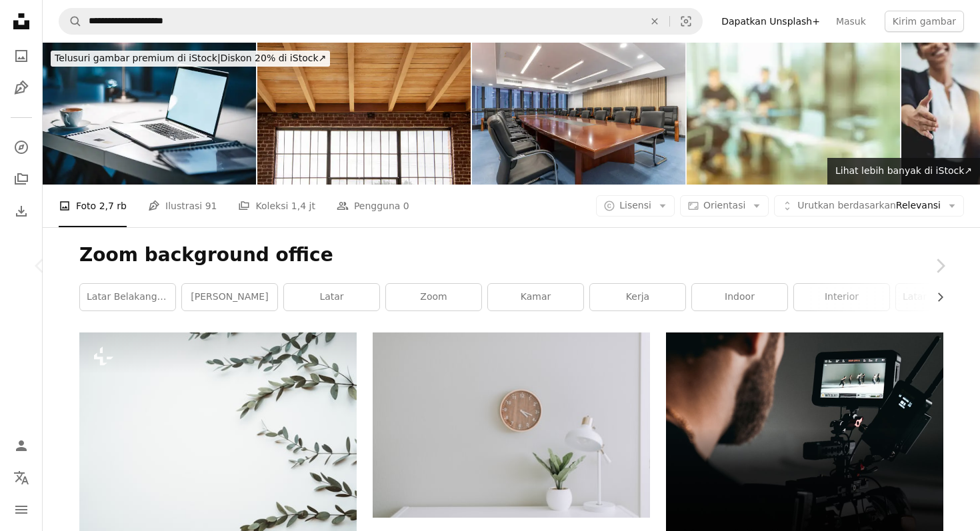 Image resolution: width=980 pixels, height=531 pixels. I want to click on a: Lampu meja putih di samping tanaman hijau, so click(512, 425).